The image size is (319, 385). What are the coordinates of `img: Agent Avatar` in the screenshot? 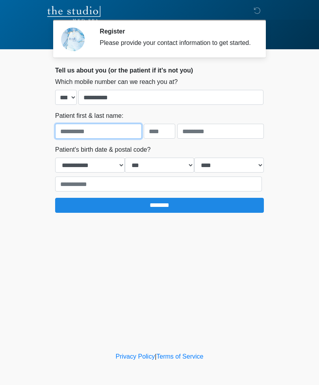 It's located at (73, 39).